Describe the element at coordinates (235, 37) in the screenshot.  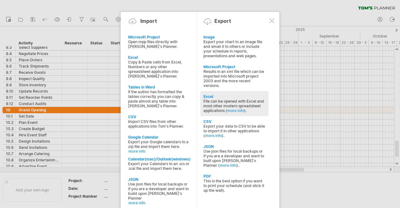
I see `div: Image` at that location.